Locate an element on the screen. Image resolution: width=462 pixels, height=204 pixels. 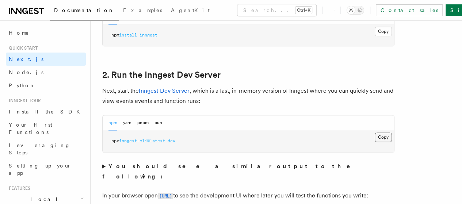
span: Home is located at coordinates (19, 33).